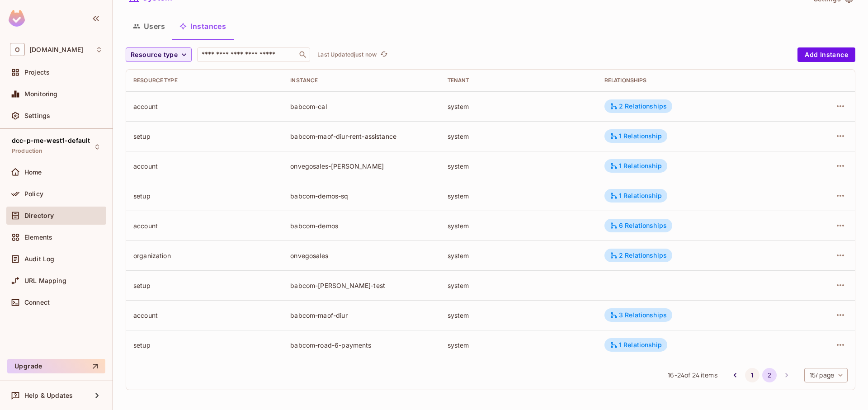 The height and width of the screenshot is (410, 868). Describe the element at coordinates (41, 94) in the screenshot. I see `span: Monitoring` at that location.